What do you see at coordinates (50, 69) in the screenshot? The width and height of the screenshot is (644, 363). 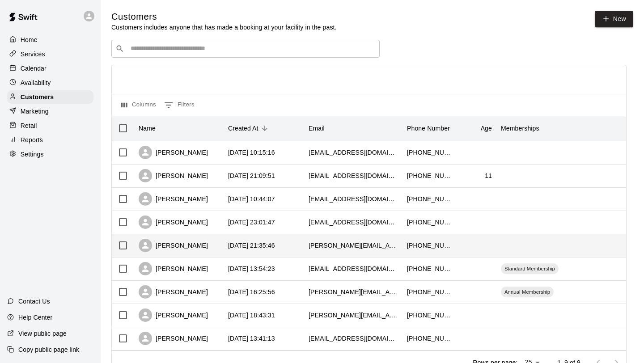 I see `div: Calendar` at bounding box center [50, 69].